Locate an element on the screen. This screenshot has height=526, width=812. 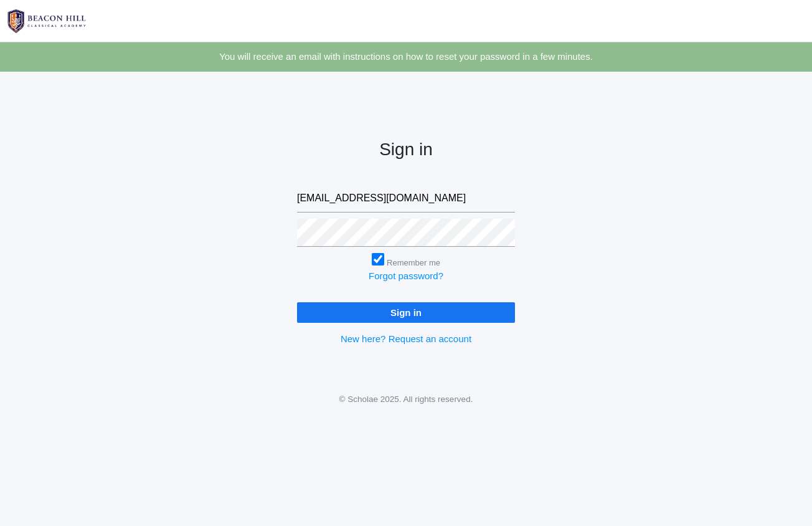
input: Email address is located at coordinates (406, 198).